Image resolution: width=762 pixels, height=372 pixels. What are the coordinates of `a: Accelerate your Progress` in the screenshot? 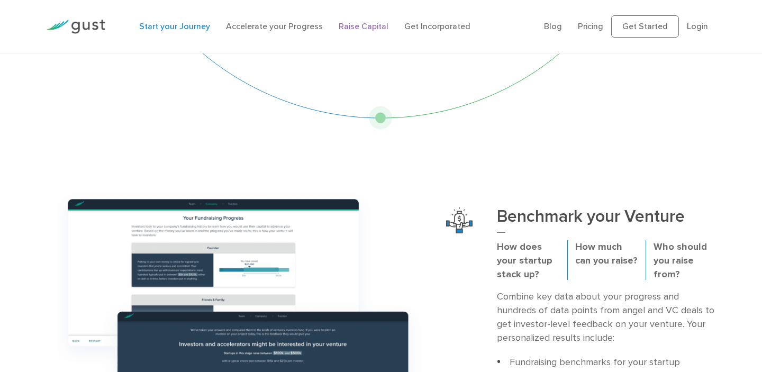 It's located at (274, 26).